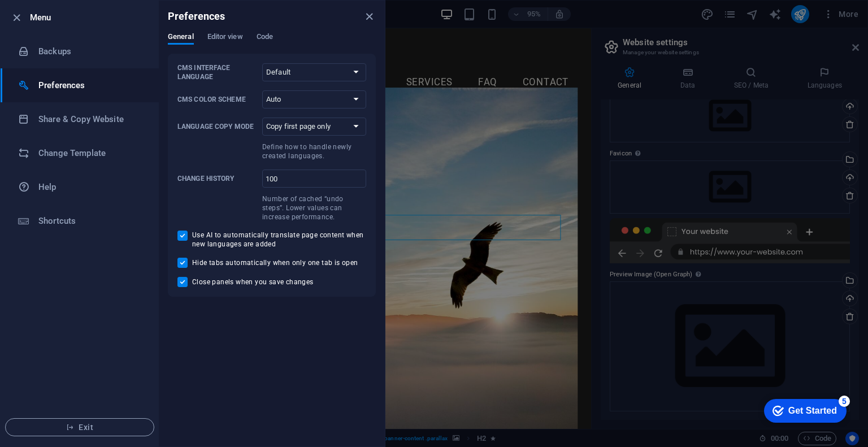 This screenshot has height=447, width=868. Describe the element at coordinates (265, 38) in the screenshot. I see `span: Code` at that location.